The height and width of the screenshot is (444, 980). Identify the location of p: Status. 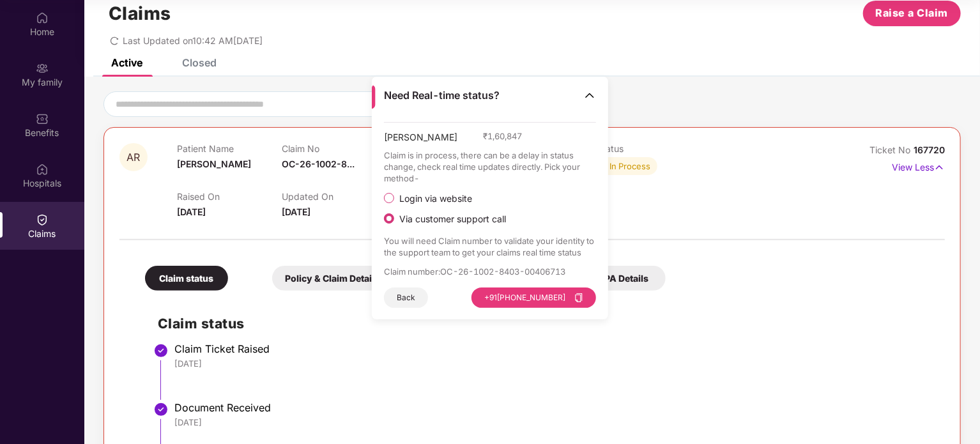
(650, 148).